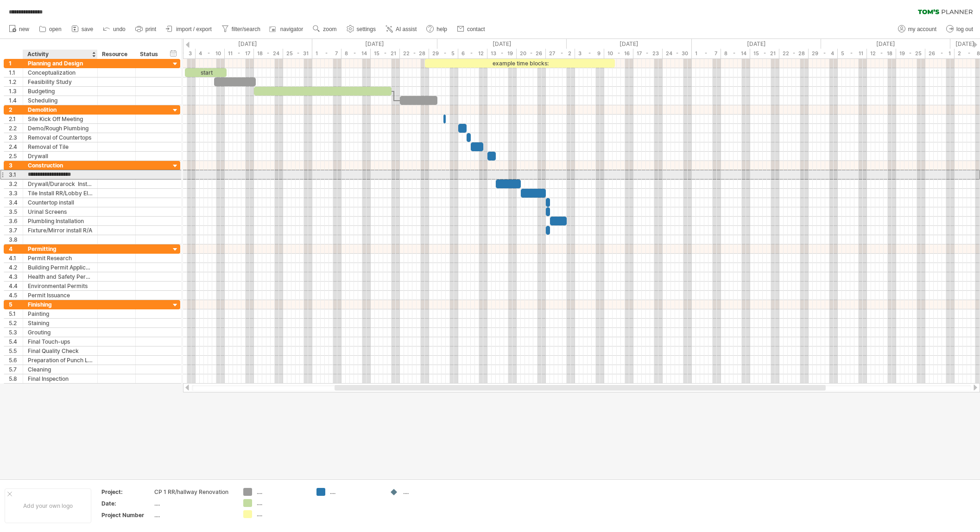 This screenshot has height=532, width=980. What do you see at coordinates (60, 221) in the screenshot?
I see `div: Plumbling Installation` at bounding box center [60, 221].